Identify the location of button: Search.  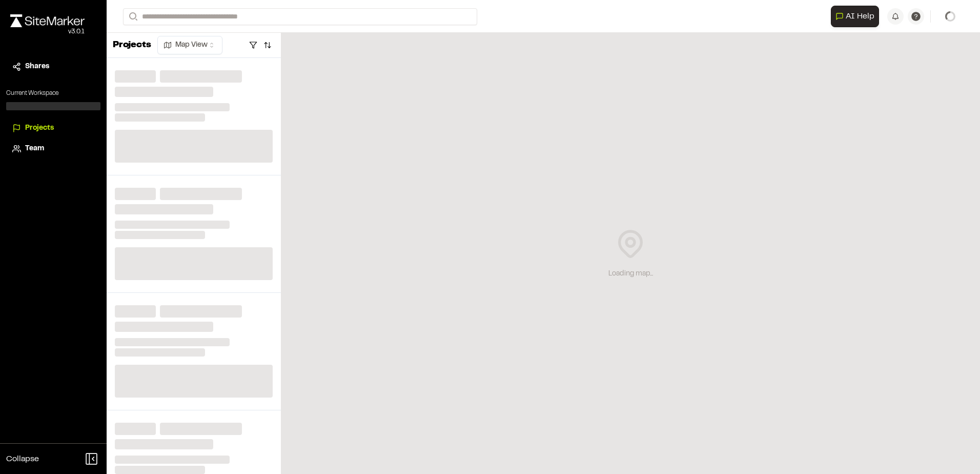
(133, 17).